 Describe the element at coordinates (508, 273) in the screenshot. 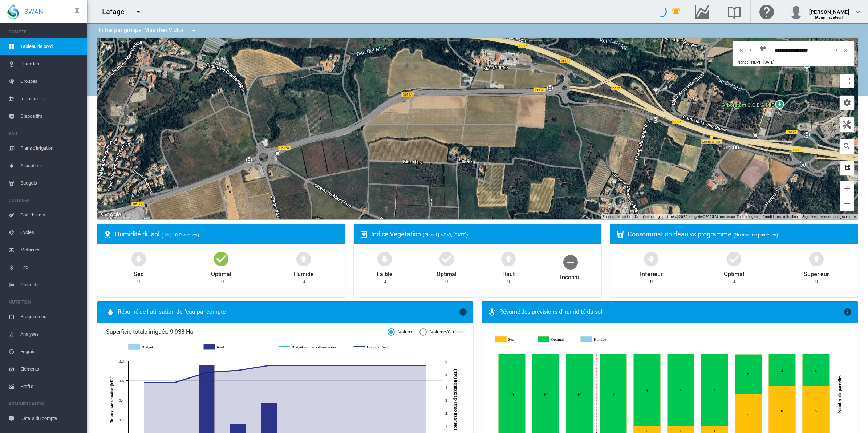

I see `div: Haut` at that location.